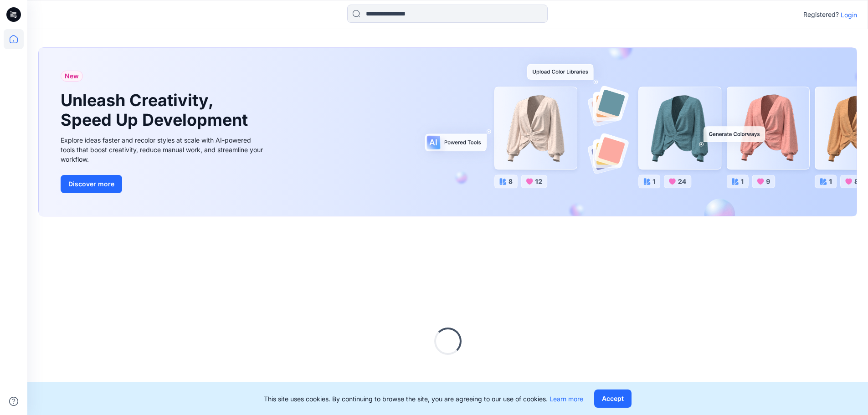  Describe the element at coordinates (423, 398) in the screenshot. I see `p: This site uses cookies. By continuing to browse the site, you are agreeing to our use of cookies.` at that location.